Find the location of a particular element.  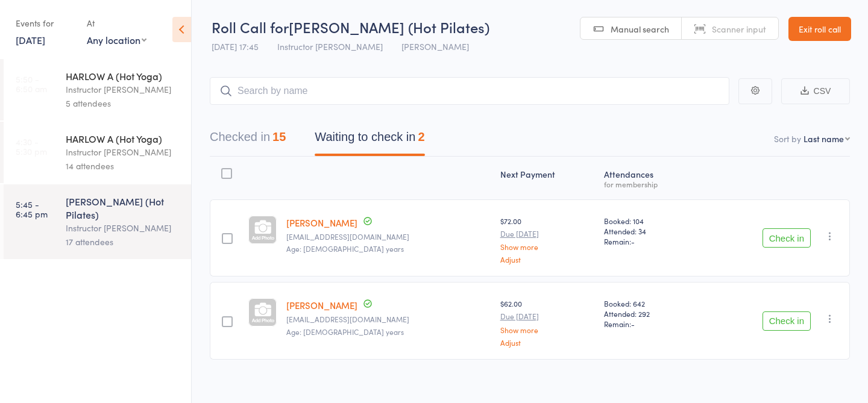

input: Search by name is located at coordinates (470, 91).